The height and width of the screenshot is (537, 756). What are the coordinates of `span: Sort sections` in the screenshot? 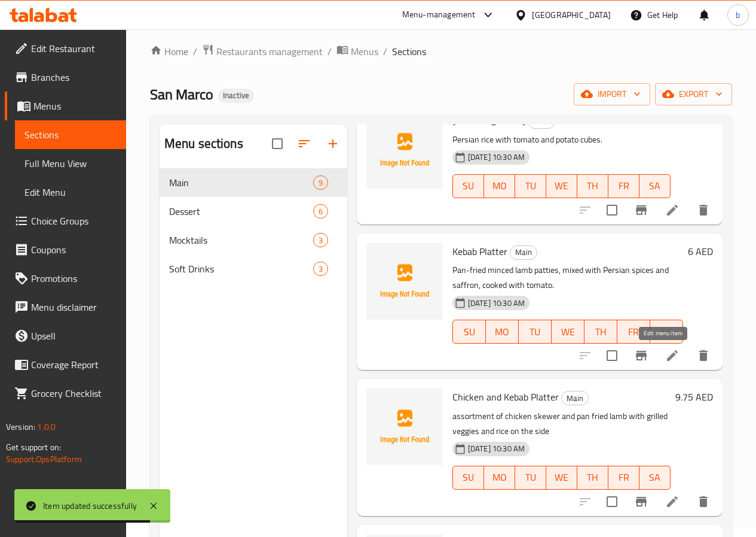 It's located at (305, 143).